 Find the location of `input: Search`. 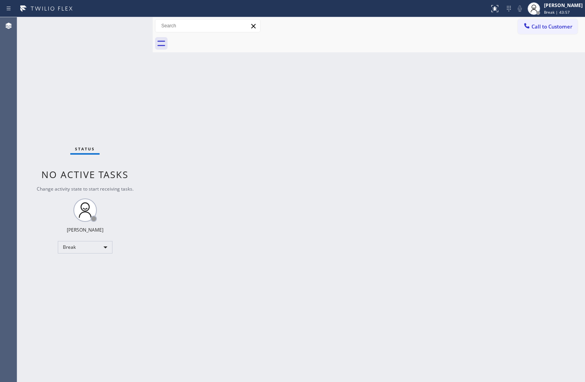

input: Search is located at coordinates (208, 26).